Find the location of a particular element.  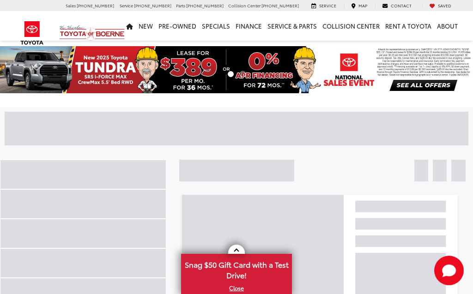

a: Rent a Toyota is located at coordinates (408, 26).